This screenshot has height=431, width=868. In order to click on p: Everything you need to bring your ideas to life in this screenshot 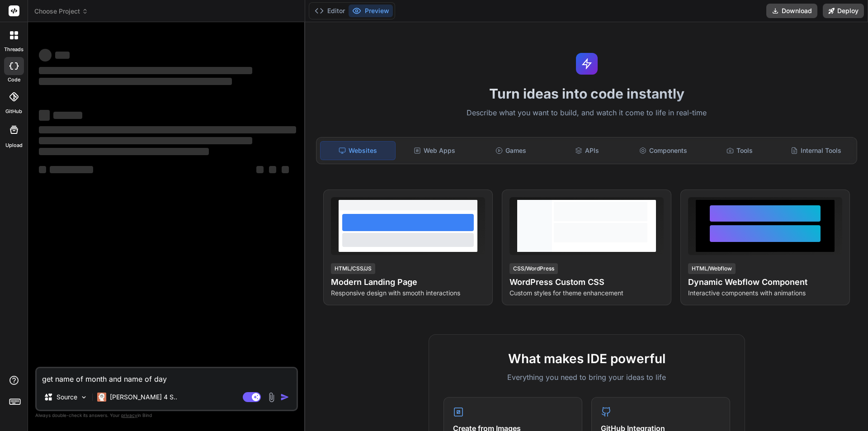, I will do `click(587, 377)`.